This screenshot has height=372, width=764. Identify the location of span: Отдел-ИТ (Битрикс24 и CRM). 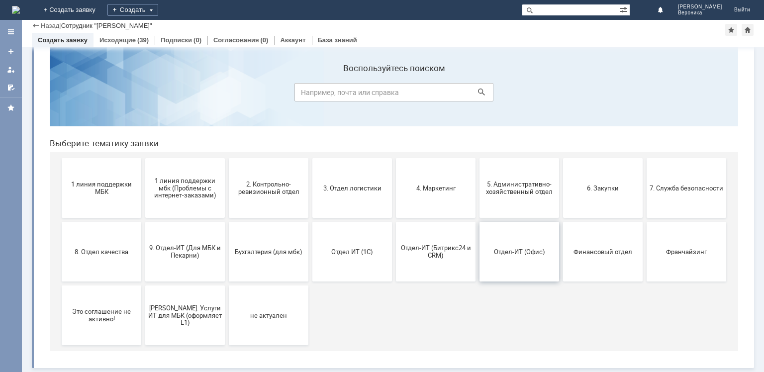
(394, 213).